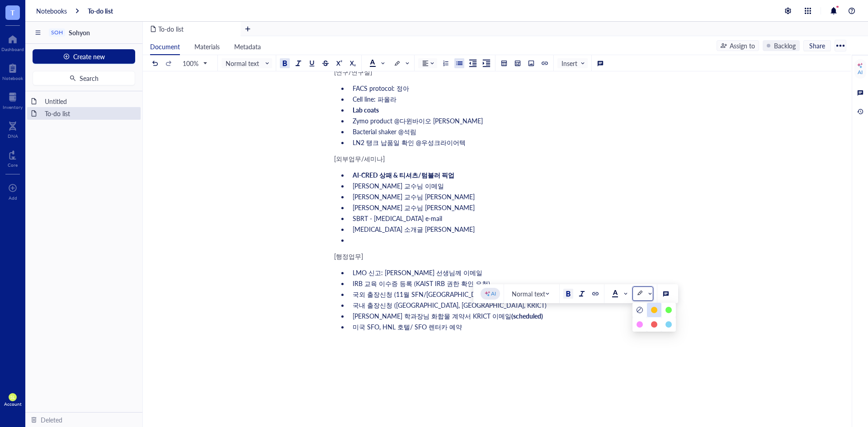 The height and width of the screenshot is (427, 868). I want to click on span: Materials, so click(207, 47).